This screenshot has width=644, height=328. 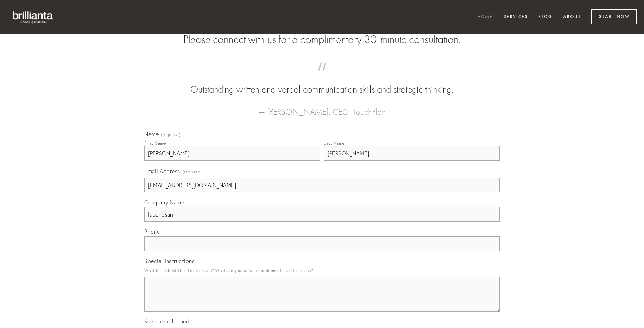 I want to click on div: First Name, so click(x=155, y=143).